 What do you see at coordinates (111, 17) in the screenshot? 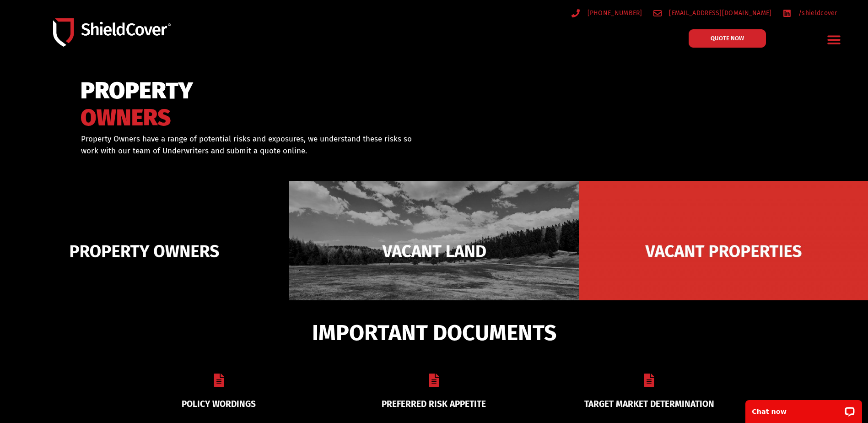
I see `button: Open LiveChat chat widget` at bounding box center [111, 17].